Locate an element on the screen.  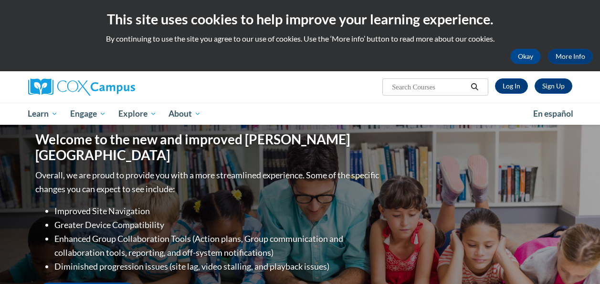
a: Explore is located at coordinates (137, 114).